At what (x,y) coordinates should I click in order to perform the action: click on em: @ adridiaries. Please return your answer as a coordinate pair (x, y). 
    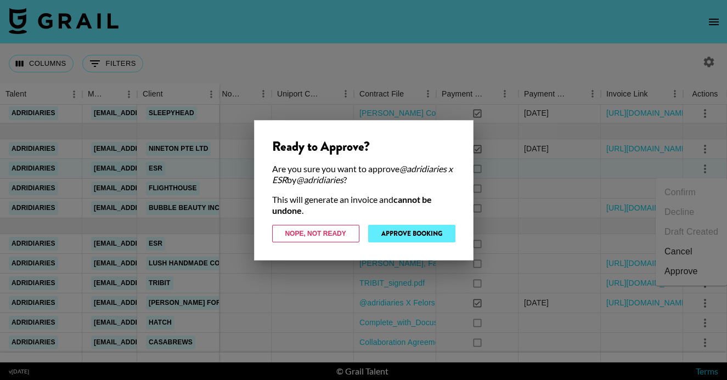
    Looking at the image, I should click on (320, 179).